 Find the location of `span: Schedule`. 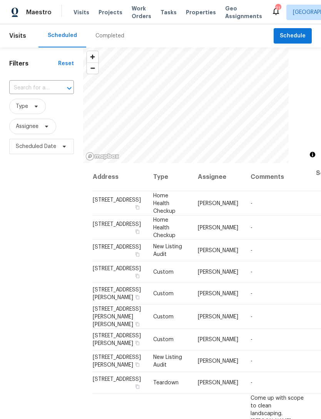

span: Schedule is located at coordinates (293, 36).